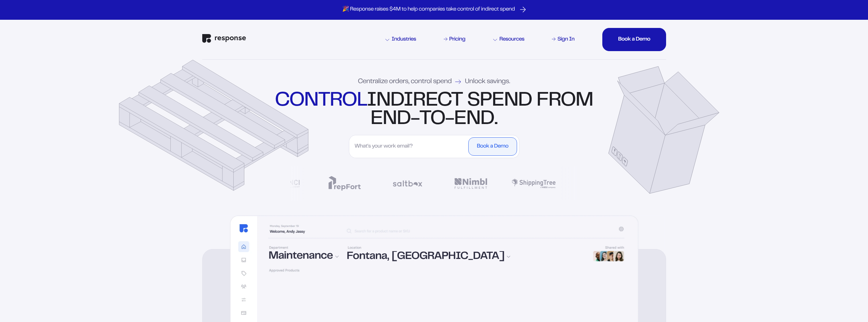 This screenshot has height=322, width=868. I want to click on input: What's your work email?, so click(409, 146).